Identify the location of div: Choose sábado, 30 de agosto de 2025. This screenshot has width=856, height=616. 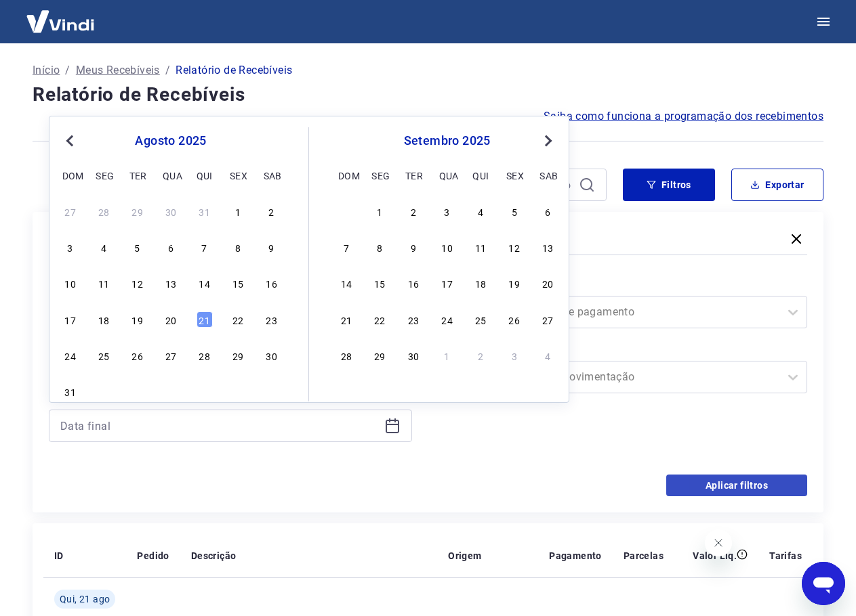
(272, 355).